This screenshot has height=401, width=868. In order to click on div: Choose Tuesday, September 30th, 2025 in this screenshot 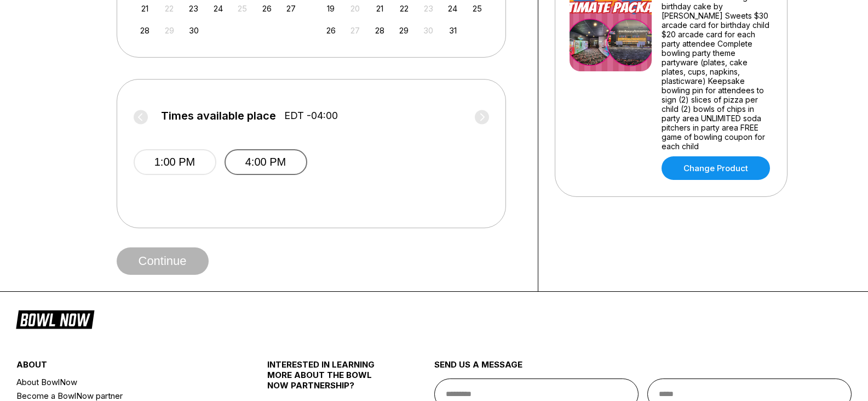, I will do `click(194, 30)`.